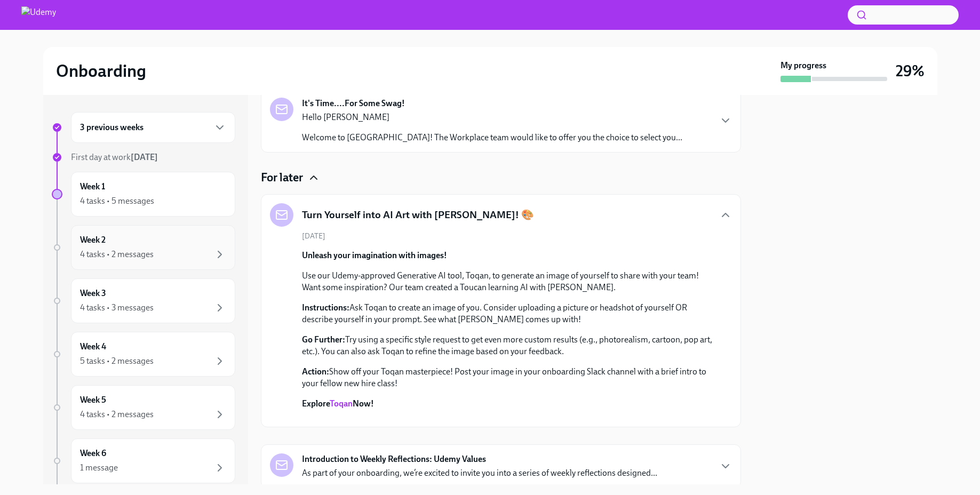 Image resolution: width=980 pixels, height=495 pixels. What do you see at coordinates (325, 307) in the screenshot?
I see `strong: Instructions:` at bounding box center [325, 307].